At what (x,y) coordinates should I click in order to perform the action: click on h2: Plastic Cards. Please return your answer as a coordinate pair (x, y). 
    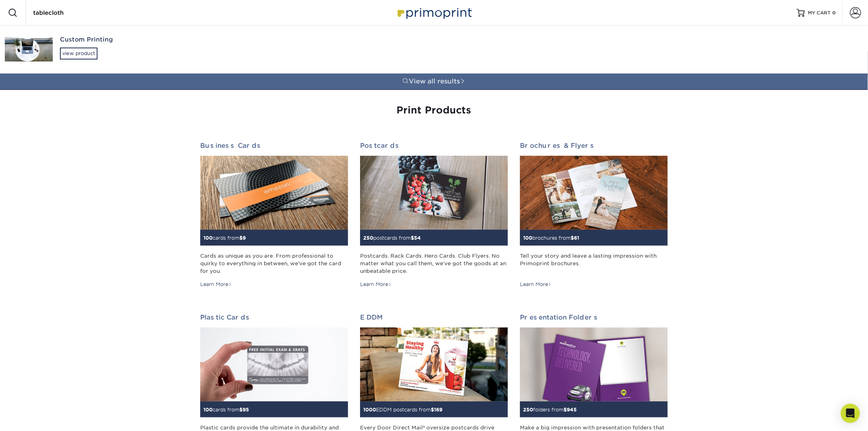
    Looking at the image, I should click on (274, 317).